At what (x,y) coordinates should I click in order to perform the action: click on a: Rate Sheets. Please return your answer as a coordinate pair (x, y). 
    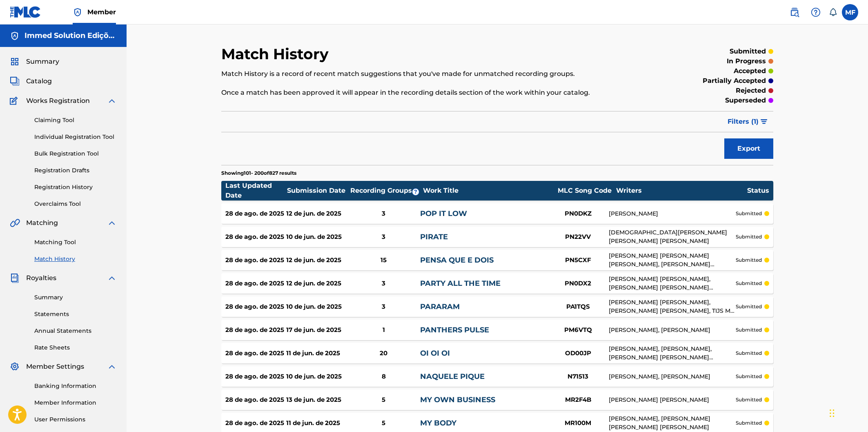
    Looking at the image, I should click on (76, 348).